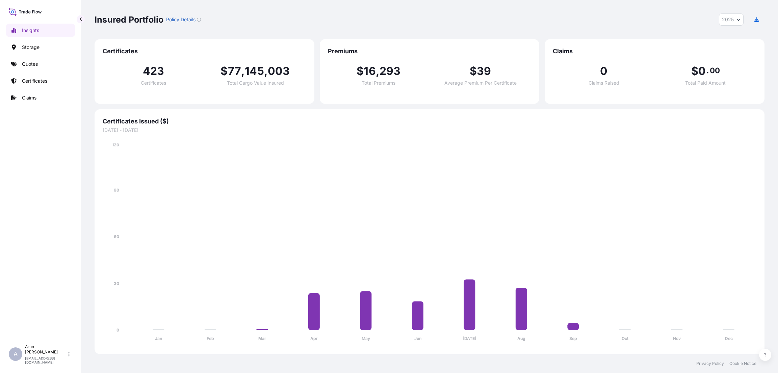  Describe the element at coordinates (29, 98) in the screenshot. I see `p: Claims` at that location.